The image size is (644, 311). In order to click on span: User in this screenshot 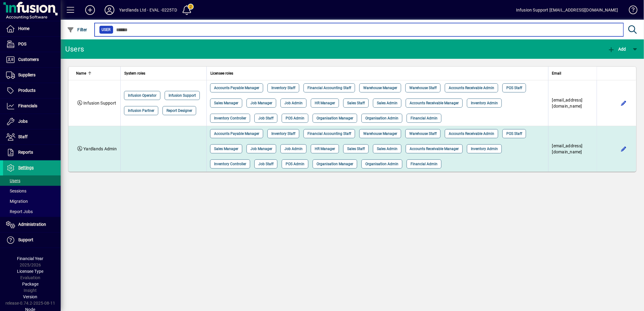, I will do `click(106, 30)`.